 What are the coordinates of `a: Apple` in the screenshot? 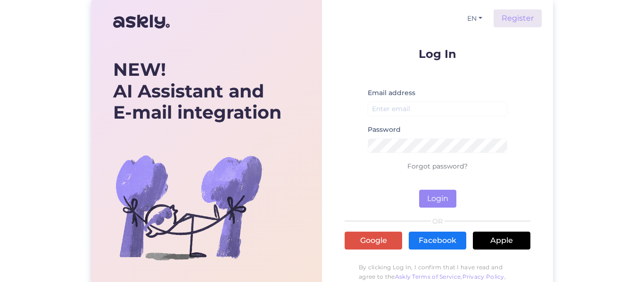 It's located at (501, 241).